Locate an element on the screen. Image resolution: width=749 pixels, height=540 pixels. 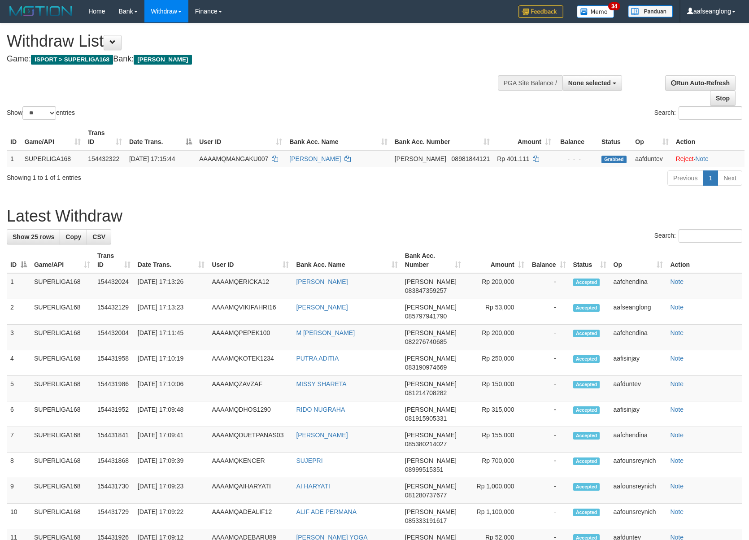
td: 154431729 is located at coordinates (114, 517).